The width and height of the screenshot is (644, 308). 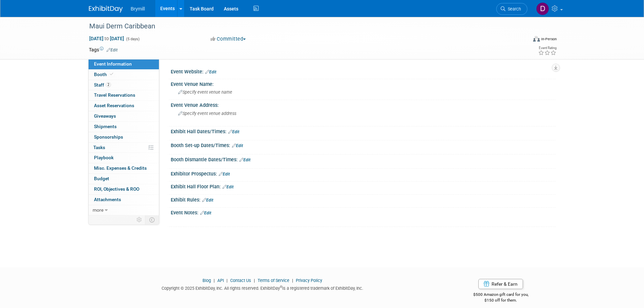 What do you see at coordinates (513, 9) in the screenshot?
I see `span: Search` at bounding box center [513, 9].